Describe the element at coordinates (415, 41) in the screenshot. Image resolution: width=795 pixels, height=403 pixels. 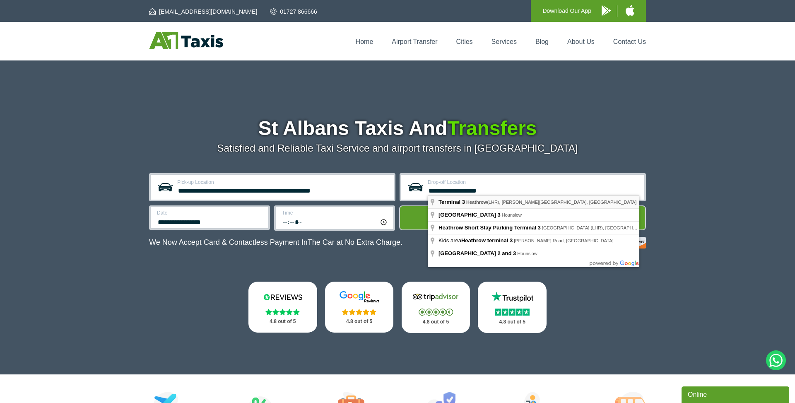
I see `a: Airport Transfer` at that location.